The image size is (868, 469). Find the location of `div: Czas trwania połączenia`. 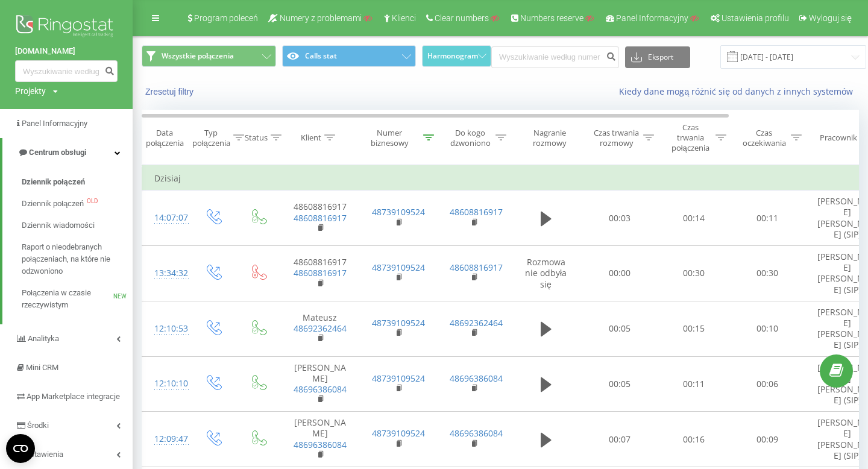

div: Czas trwania połączenia is located at coordinates (690, 137).